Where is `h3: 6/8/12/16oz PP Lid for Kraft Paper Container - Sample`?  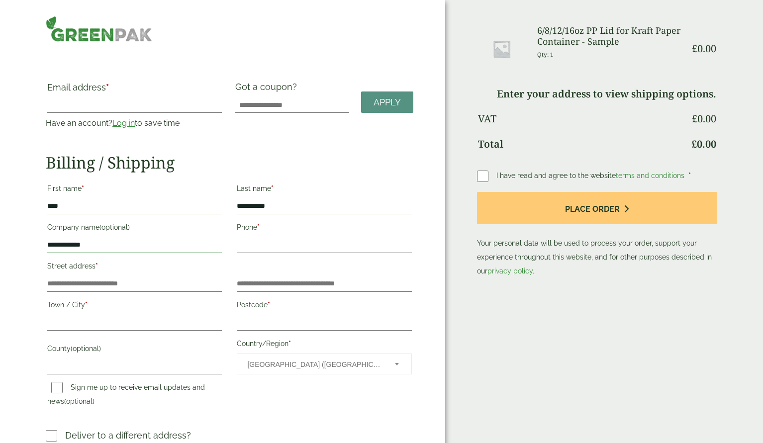 h3: 6/8/12/16oz PP Lid for Kraft Paper Container - Sample is located at coordinates (611, 36).